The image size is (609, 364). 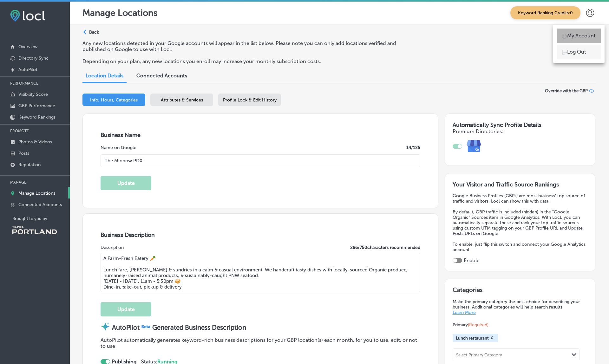 What do you see at coordinates (28, 46) in the screenshot?
I see `p: Overview` at bounding box center [28, 46].